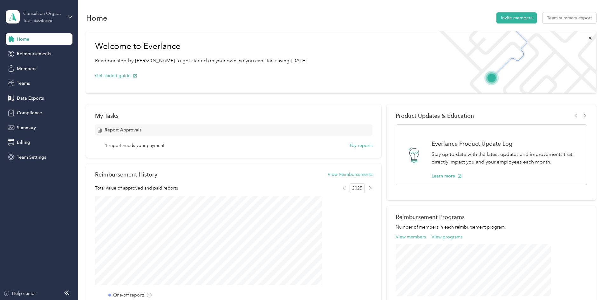 Image resolution: width=607 pixels, height=300 pixels. Describe the element at coordinates (20, 294) in the screenshot. I see `button: Help center` at that location.